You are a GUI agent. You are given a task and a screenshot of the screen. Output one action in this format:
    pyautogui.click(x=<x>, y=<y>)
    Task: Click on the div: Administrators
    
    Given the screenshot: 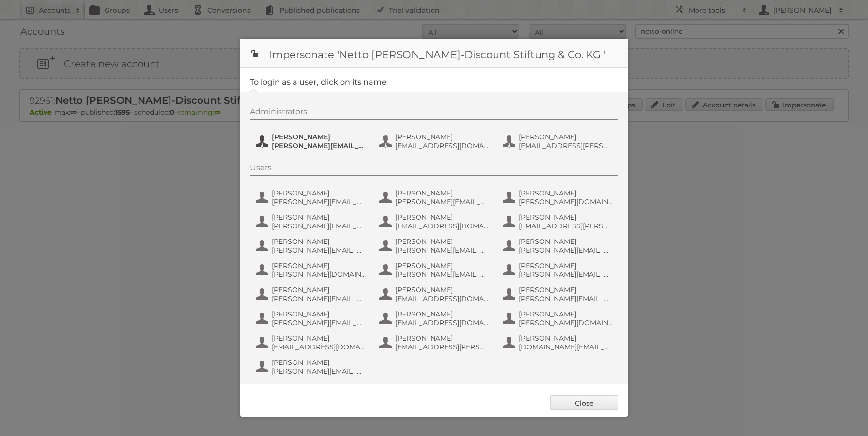 What is the action you would take?
    pyautogui.click(x=434, y=113)
    